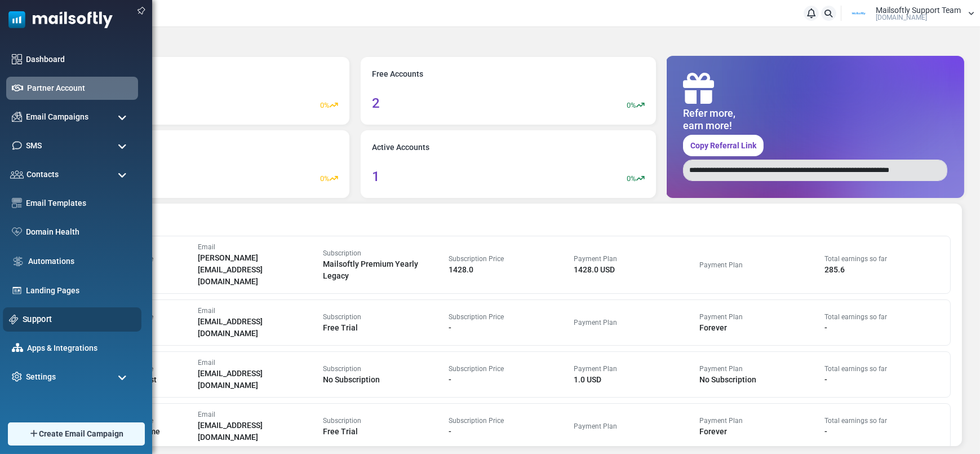  I want to click on span: Free Accounts, so click(397, 73).